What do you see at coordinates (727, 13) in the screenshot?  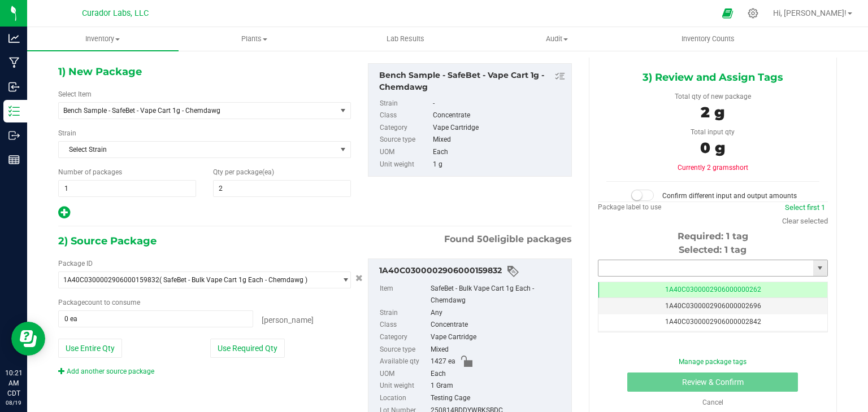 I see `span: Open Ecommerce Menu` at bounding box center [727, 13].